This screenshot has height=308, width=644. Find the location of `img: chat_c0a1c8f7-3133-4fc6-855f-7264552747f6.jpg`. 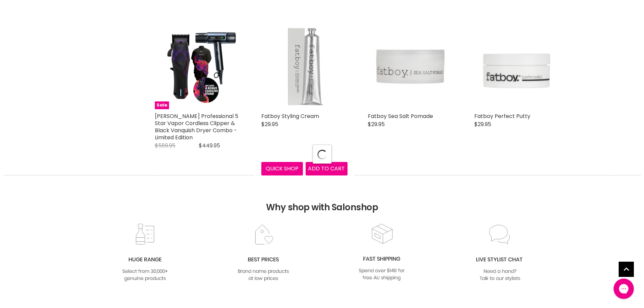

img: chat_c0a1c8f7-3133-4fc6-855f-7264552747f6.jpg is located at coordinates (500, 253).